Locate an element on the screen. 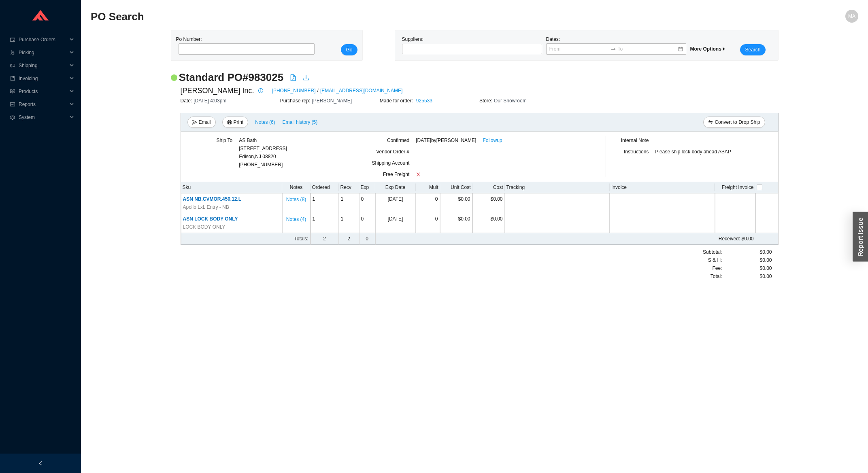  span: Vendor Order # is located at coordinates (393, 151).